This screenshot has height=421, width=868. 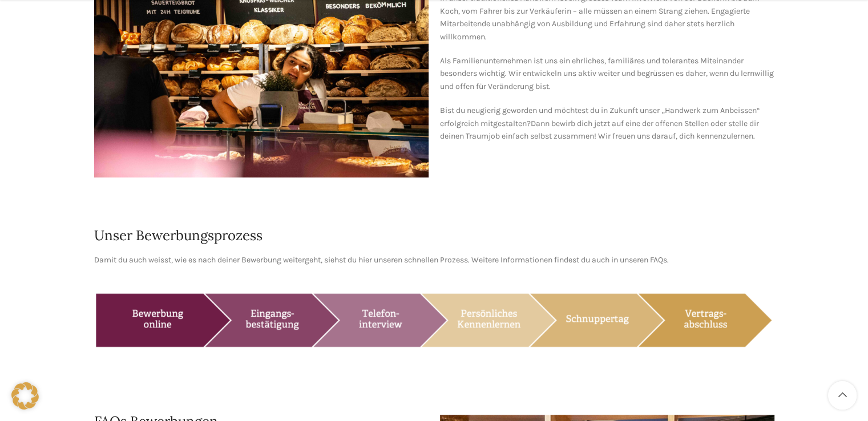 I want to click on p: Damit du auch weisst, wie es nach deiner Bewerbung weitergeht, siehst du hier unseren schnellen P..., so click(x=435, y=260).